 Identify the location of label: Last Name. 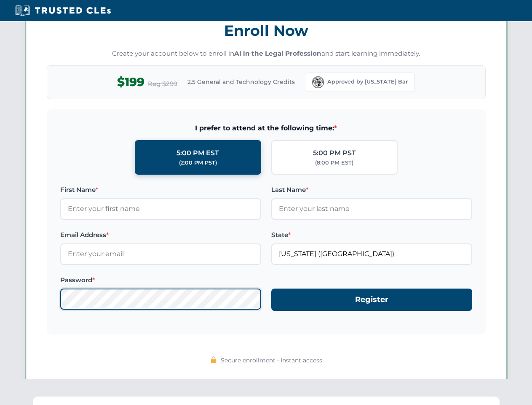
(371, 190).